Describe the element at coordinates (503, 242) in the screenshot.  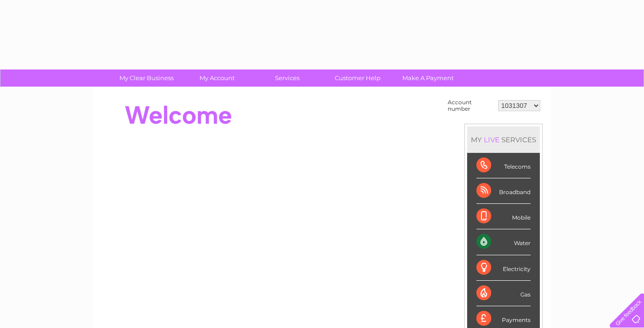
I see `div: Water` at that location.